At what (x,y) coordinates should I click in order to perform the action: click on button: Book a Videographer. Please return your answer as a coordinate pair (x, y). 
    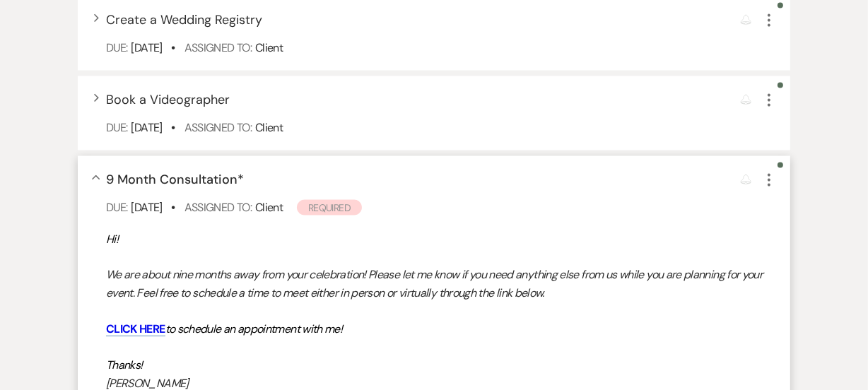
    Looking at the image, I should click on (167, 99).